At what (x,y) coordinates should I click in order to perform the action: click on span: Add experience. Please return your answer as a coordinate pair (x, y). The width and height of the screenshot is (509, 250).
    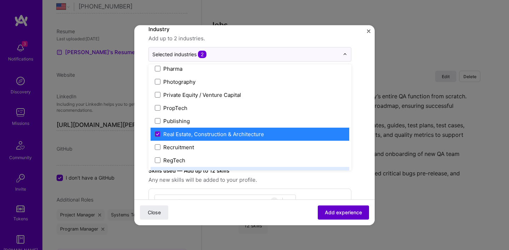
    Looking at the image, I should click on (343, 212).